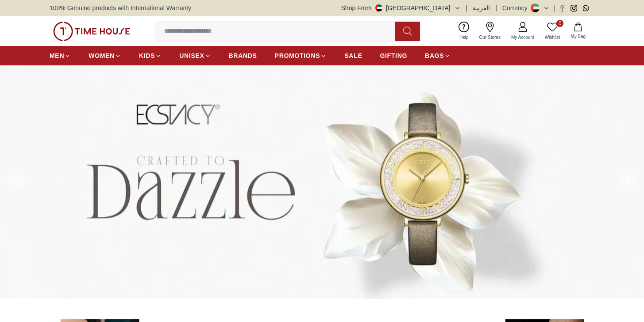 The width and height of the screenshot is (644, 322). Describe the element at coordinates (481, 8) in the screenshot. I see `button: العربية` at that location.